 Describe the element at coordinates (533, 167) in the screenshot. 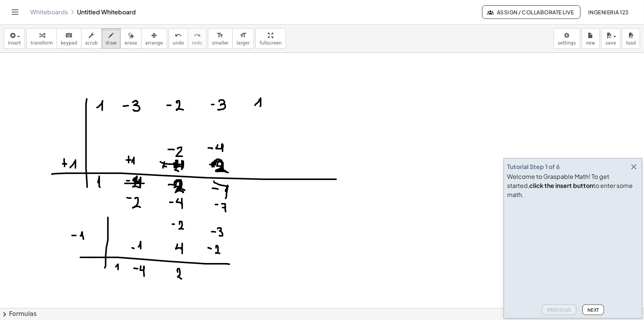

I see `div: Tutorial Step 1 of 6` at that location.